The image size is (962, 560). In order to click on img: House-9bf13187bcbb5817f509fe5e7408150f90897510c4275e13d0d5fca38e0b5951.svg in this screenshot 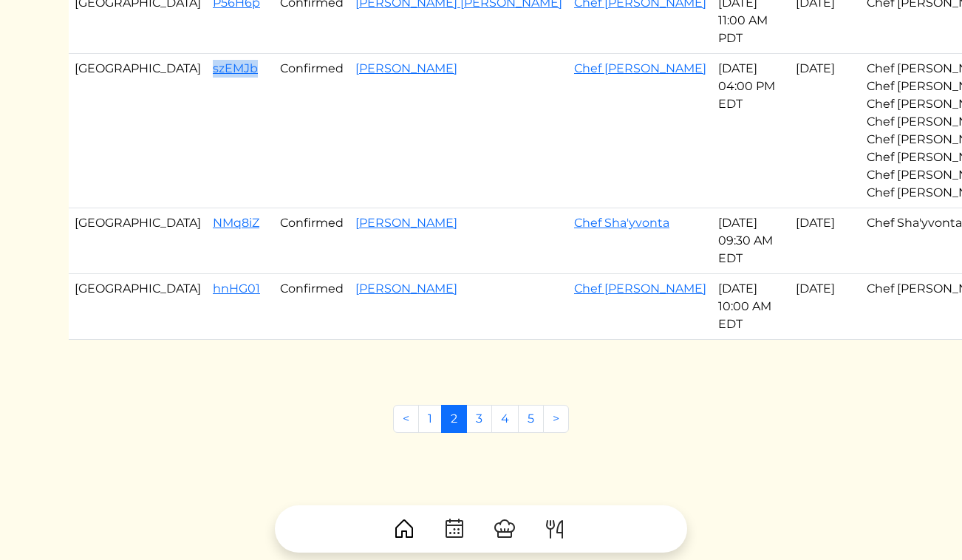, I will do `click(405, 529)`.